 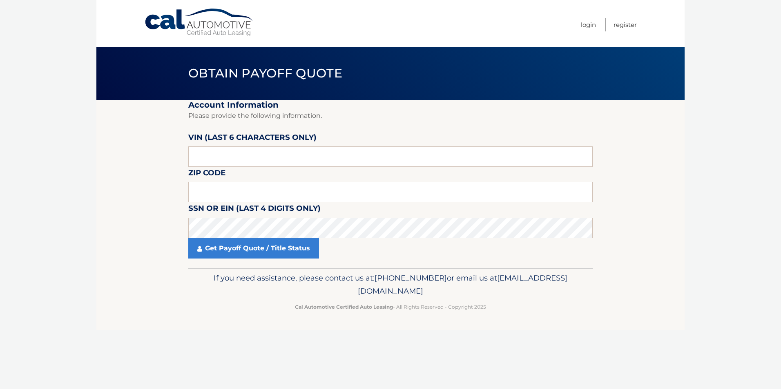 What do you see at coordinates (390, 116) in the screenshot?
I see `p: Please provide the following information.` at bounding box center [390, 116].